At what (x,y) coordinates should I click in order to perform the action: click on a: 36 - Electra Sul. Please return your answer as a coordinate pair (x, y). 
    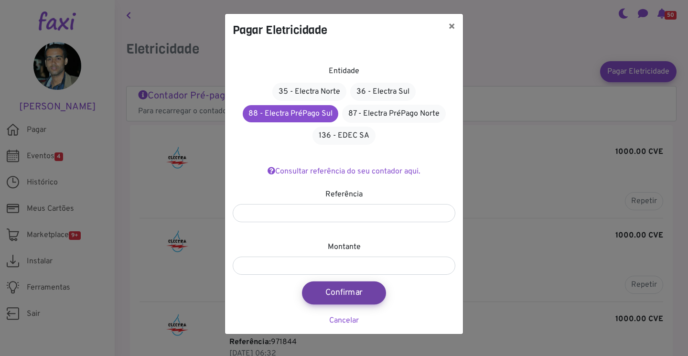
    Looking at the image, I should click on (383, 92).